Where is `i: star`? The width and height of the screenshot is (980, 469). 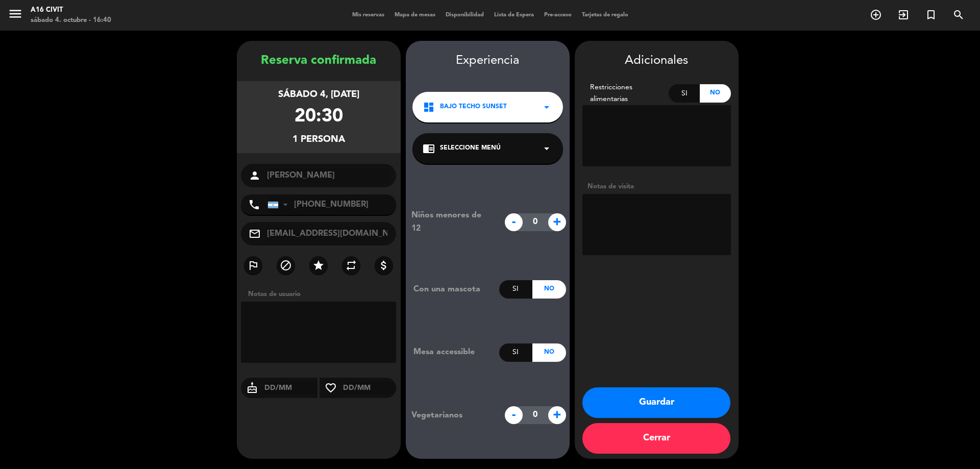 i: star is located at coordinates (318, 265).